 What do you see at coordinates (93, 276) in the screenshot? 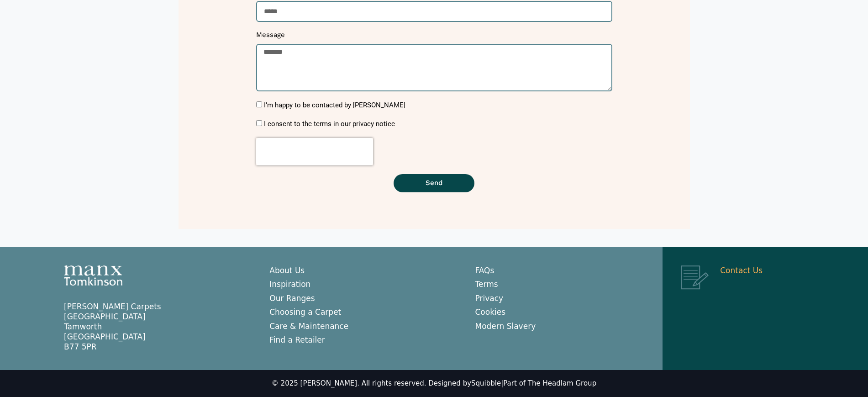
I see `img: Manx Tomkinson Logo` at bounding box center [93, 276].